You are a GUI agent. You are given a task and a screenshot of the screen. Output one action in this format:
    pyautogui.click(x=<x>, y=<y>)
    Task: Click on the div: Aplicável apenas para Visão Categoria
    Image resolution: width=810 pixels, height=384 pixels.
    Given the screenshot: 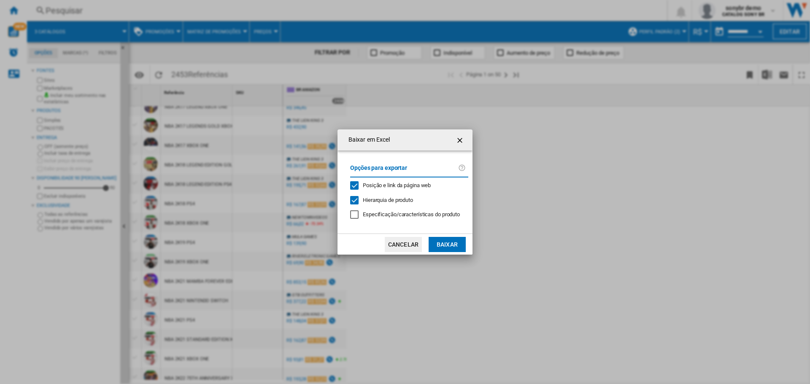 What is the action you would take?
    pyautogui.click(x=411, y=215)
    